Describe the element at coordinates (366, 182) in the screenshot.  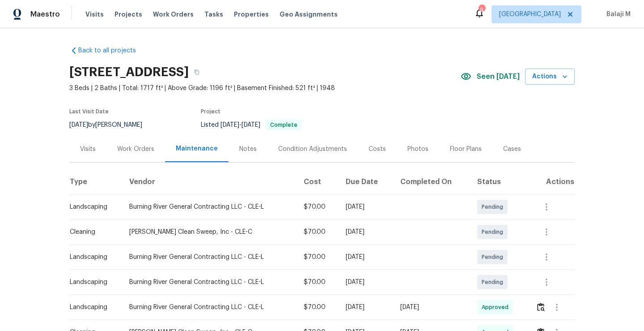
I see `th: Due Date` at that location.